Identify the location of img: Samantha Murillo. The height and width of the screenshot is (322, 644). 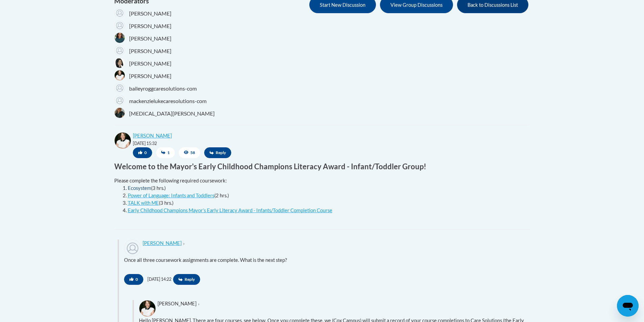
(120, 50).